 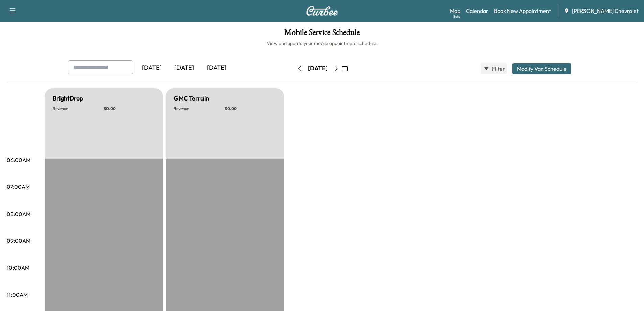 I want to click on p: 08:00AM, so click(x=18, y=214).